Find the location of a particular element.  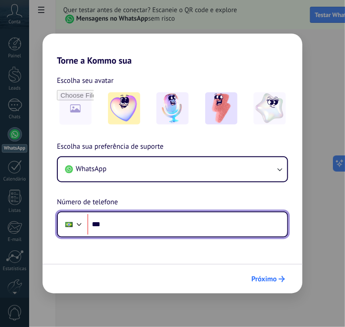

span: Escolha sua preferência de suporte is located at coordinates (110, 147).